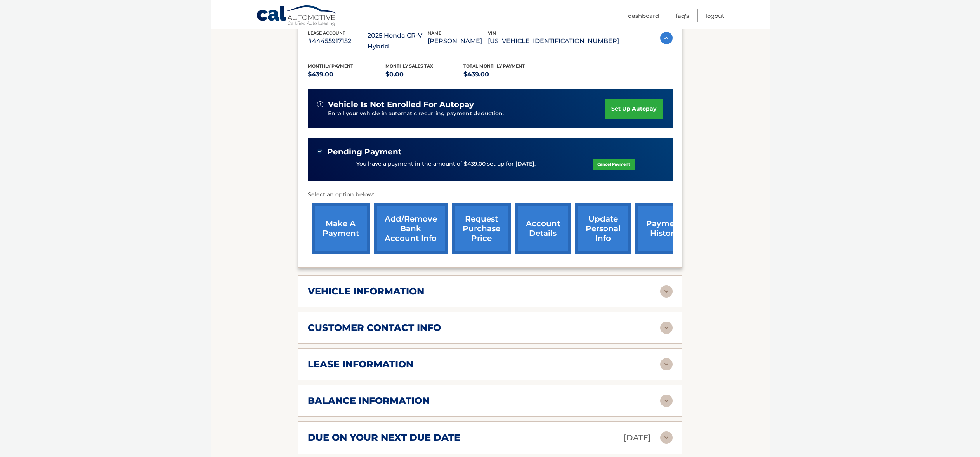  What do you see at coordinates (490, 195) in the screenshot?
I see `p: Select an option below:` at bounding box center [490, 195].